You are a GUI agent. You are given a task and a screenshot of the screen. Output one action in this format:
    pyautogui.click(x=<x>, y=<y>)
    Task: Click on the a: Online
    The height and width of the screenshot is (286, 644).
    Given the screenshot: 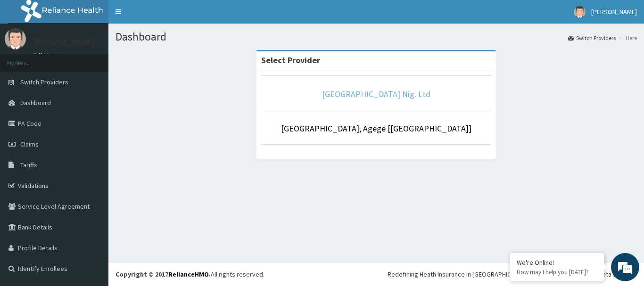 What is the action you would take?
    pyautogui.click(x=44, y=55)
    